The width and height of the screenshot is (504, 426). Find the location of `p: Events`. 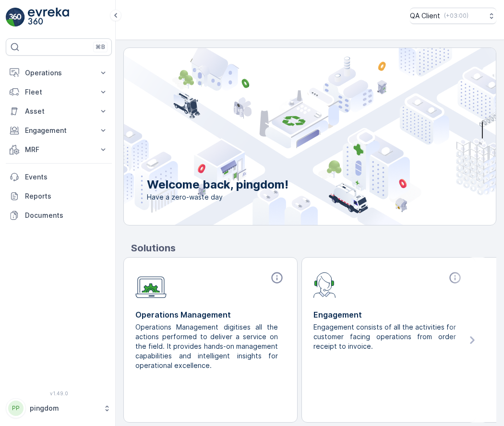

p: Events is located at coordinates (66, 177).